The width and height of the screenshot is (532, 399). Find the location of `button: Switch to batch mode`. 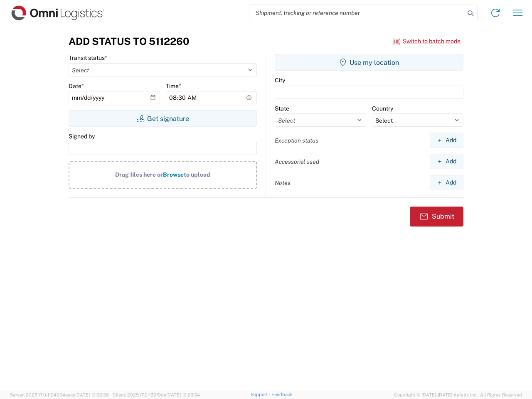

button: Switch to batch mode is located at coordinates (426, 41).